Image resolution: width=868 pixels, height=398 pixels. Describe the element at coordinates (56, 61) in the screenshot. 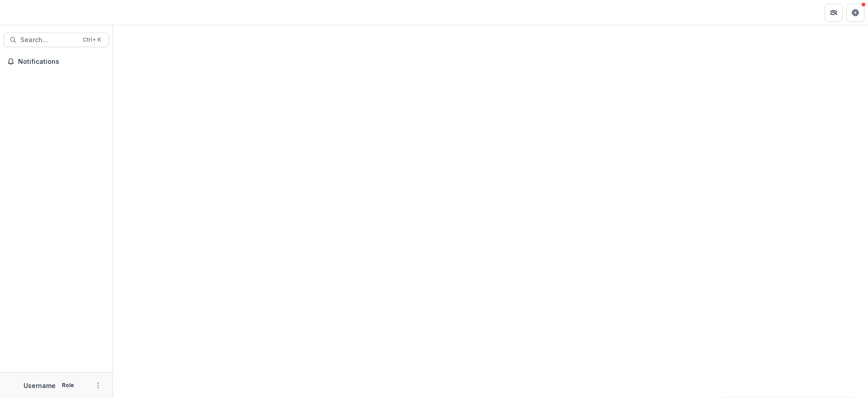

I see `button: Notifications` at that location.